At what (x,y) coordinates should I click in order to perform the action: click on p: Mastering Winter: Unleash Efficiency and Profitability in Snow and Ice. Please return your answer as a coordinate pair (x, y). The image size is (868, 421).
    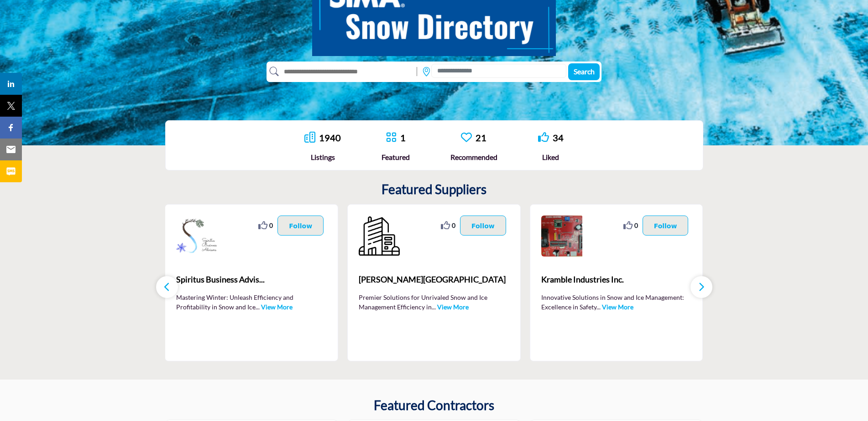
    Looking at the image, I should click on (251, 302).